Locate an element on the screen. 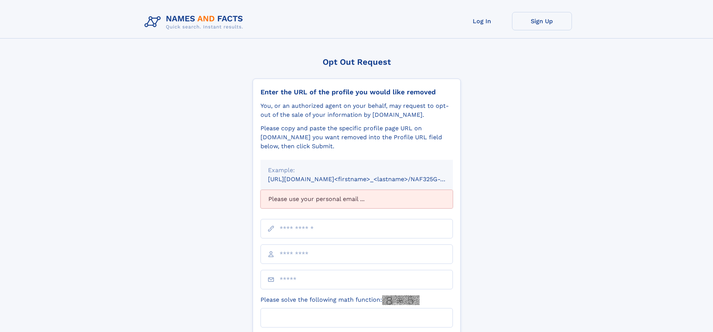 The width and height of the screenshot is (713, 332). div: Opt Out Request is located at coordinates (356, 62).